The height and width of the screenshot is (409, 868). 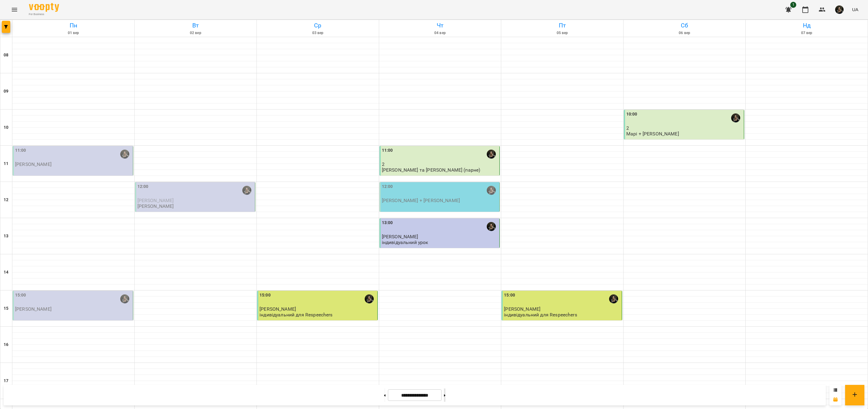 What do you see at coordinates (195, 33) in the screenshot?
I see `h6: 02 вер` at bounding box center [195, 33].